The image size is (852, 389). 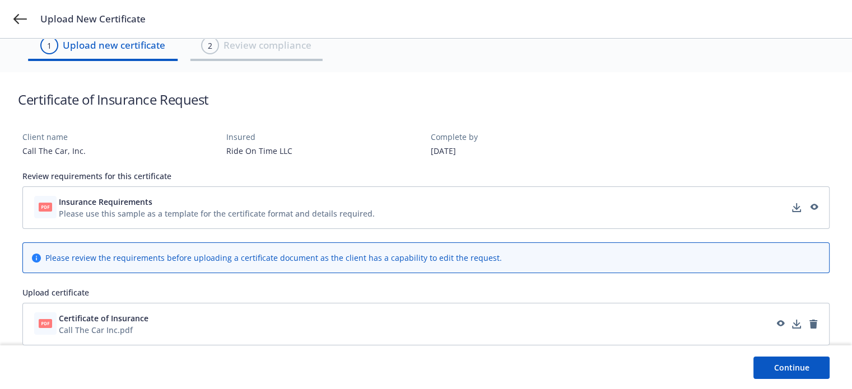 I want to click on span: Upload New Certificate, so click(x=93, y=19).